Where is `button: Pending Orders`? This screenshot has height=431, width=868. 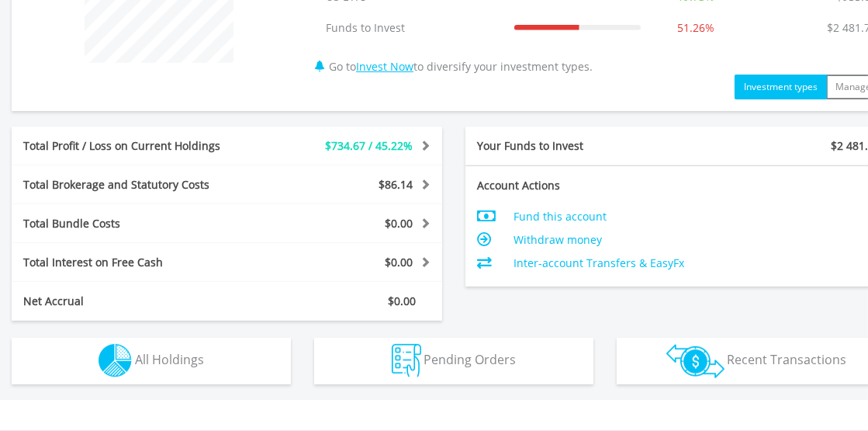 button: Pending Orders is located at coordinates (454, 360).